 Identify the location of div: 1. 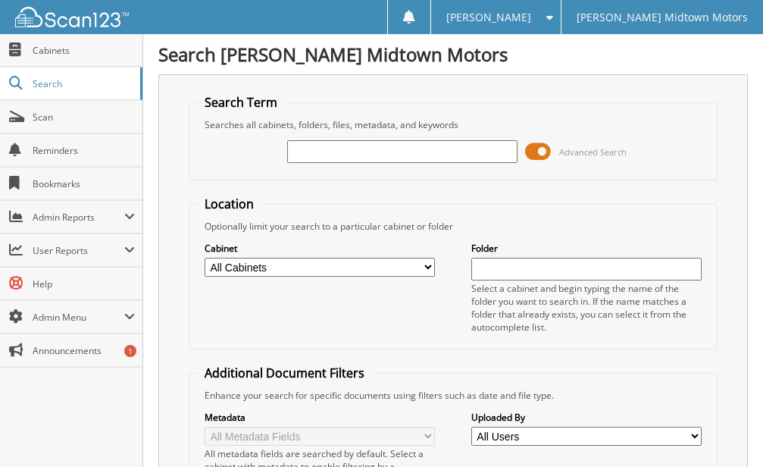
(130, 351).